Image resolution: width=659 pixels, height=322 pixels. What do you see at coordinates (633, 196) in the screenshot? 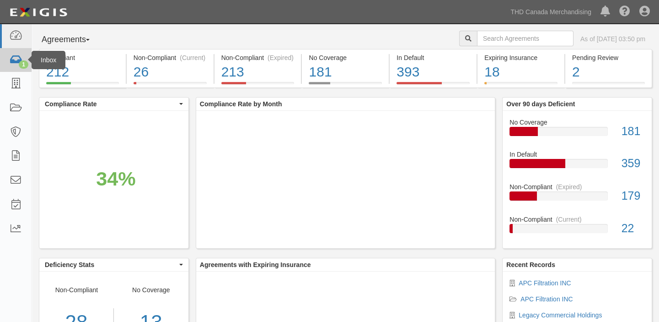
I see `div: 179` at bounding box center [633, 196].